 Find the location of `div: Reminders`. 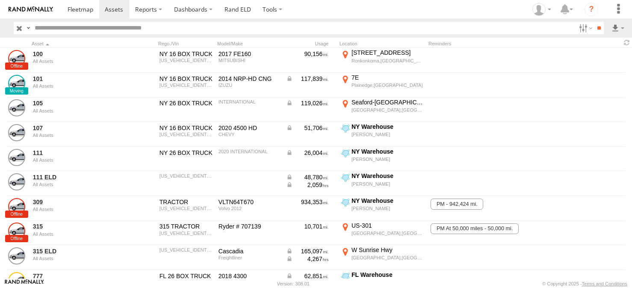

div: Reminders is located at coordinates (478, 44).